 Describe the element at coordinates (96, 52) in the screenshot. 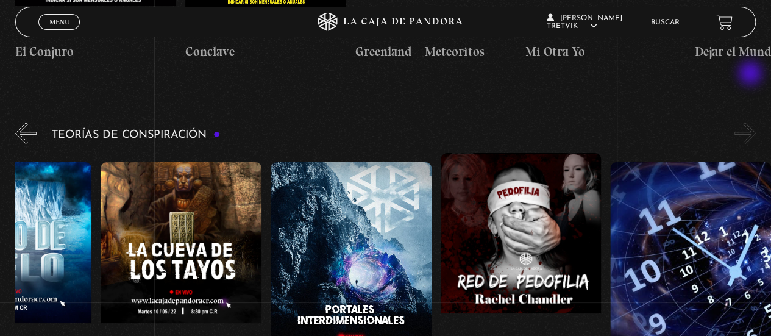

I see `h4: El Conjuro` at that location.